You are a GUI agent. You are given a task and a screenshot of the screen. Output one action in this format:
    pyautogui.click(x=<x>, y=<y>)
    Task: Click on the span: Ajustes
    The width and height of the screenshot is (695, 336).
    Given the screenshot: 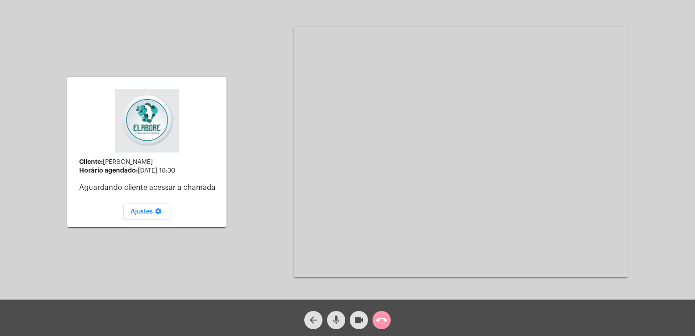 What is the action you would take?
    pyautogui.click(x=147, y=212)
    